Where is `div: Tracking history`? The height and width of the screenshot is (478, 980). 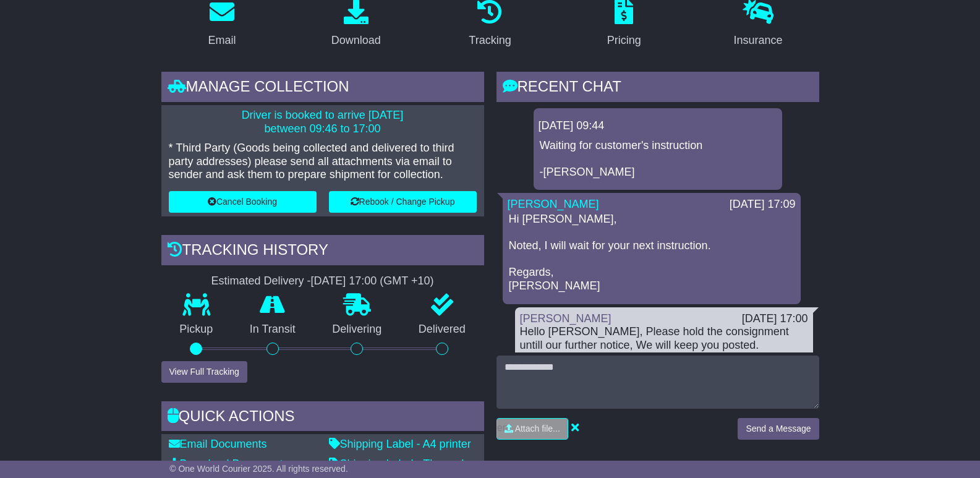 div: Tracking history is located at coordinates (322, 252).